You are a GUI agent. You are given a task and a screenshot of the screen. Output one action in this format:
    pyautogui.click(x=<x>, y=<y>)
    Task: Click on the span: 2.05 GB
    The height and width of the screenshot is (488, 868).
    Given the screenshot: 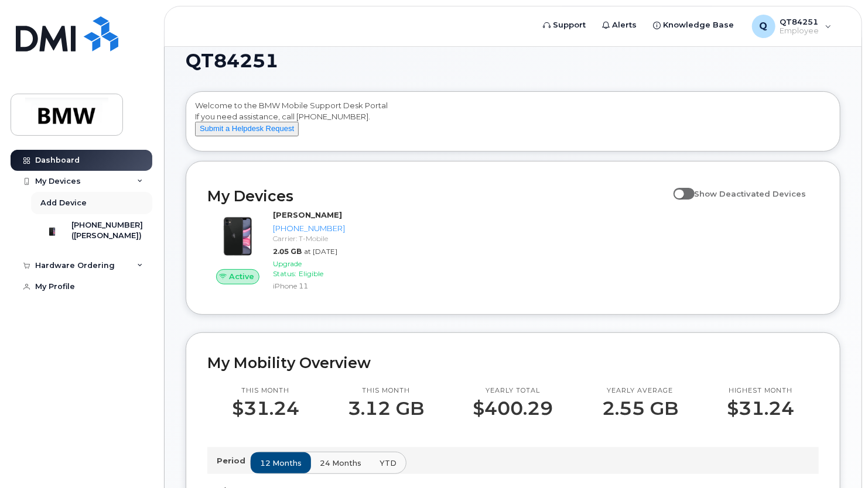 What is the action you would take?
    pyautogui.click(x=287, y=252)
    